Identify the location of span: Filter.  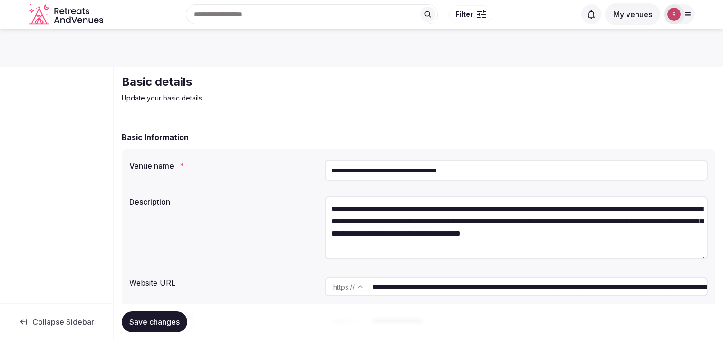
(464, 14).